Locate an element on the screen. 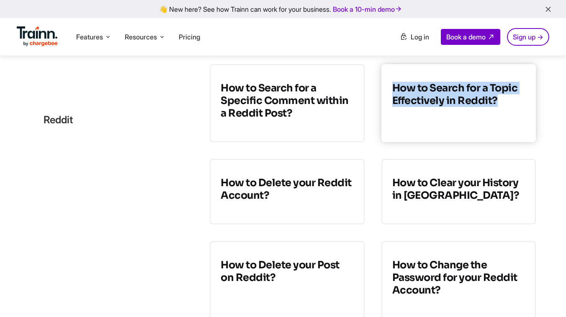 This screenshot has height=317, width=566. div: Chat Widget is located at coordinates (546, 297).